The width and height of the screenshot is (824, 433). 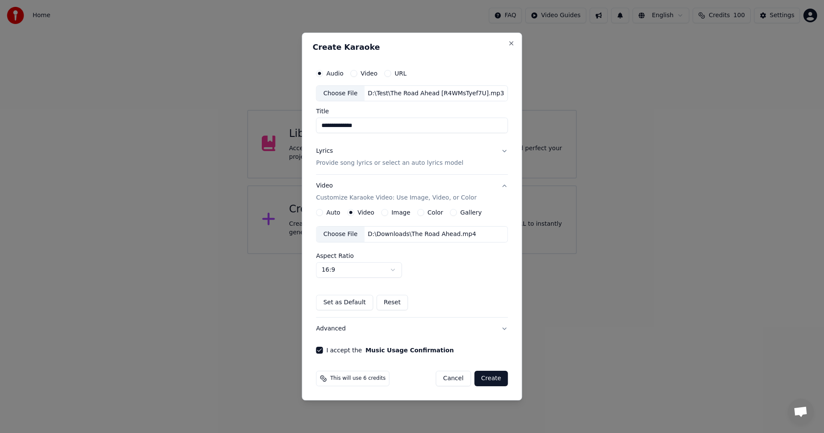 What do you see at coordinates (412, 329) in the screenshot?
I see `button: Advanced` at bounding box center [412, 329].